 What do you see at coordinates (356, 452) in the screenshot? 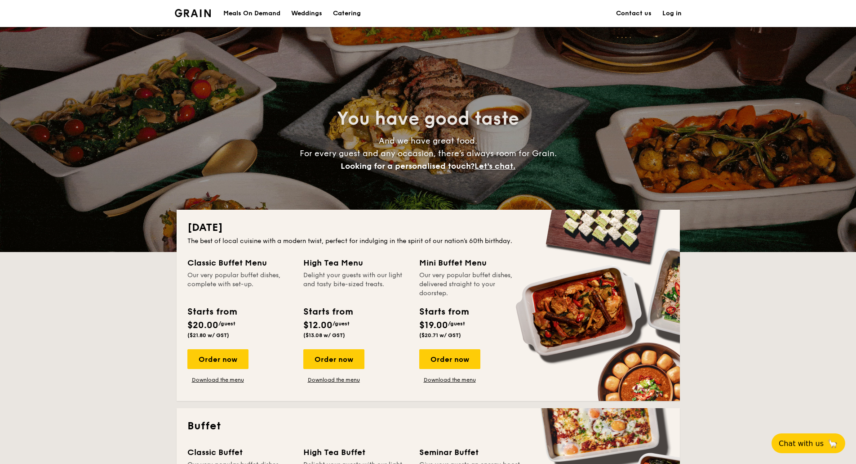
I see `div: High Tea Buffet` at bounding box center [356, 452].